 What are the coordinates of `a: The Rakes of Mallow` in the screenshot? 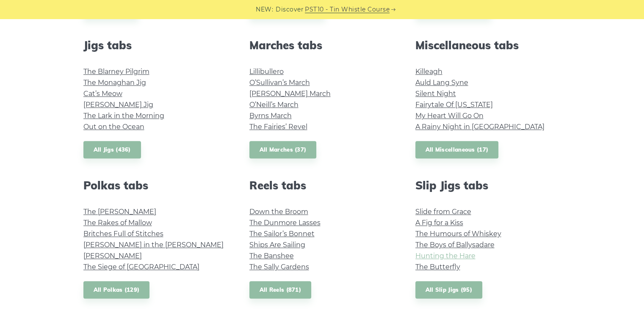 It's located at (118, 222).